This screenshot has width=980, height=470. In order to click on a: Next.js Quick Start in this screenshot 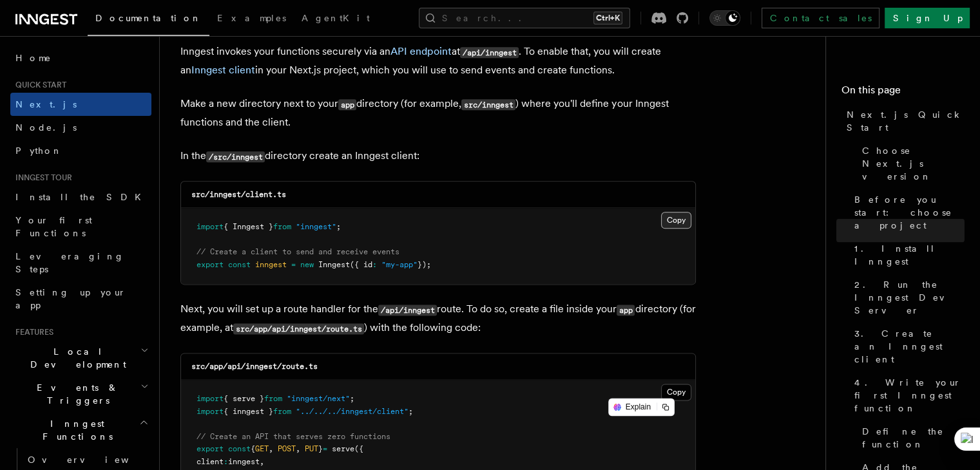, I will do `click(903, 121)`.